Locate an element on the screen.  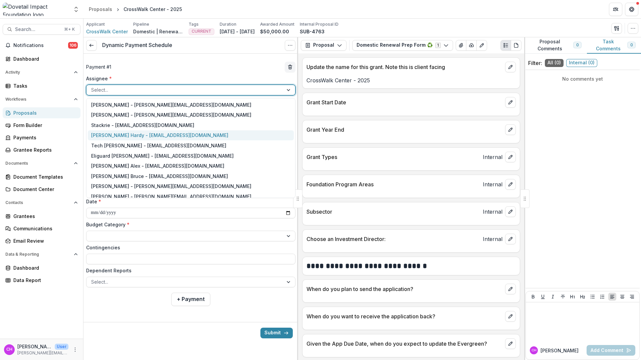
a: Email Review is located at coordinates (41, 241).